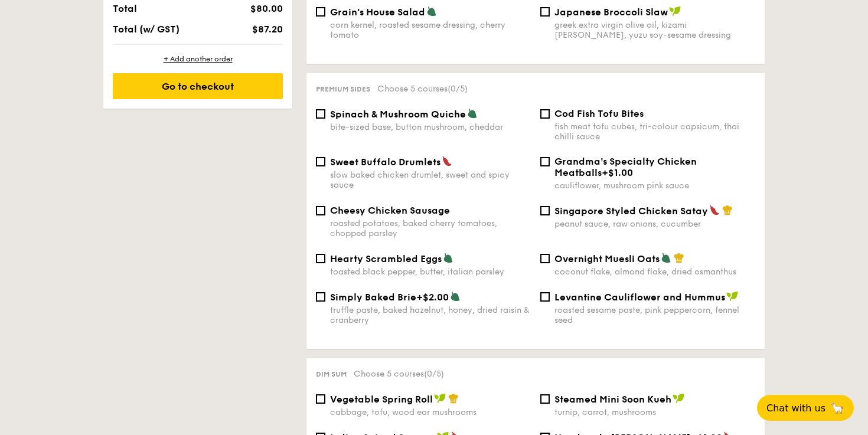 This screenshot has height=435, width=868. What do you see at coordinates (320, 211) in the screenshot?
I see `input: Cheesy Chicken Sausageroasted potatoes, baked cherry tomatoes, chopped parsley` at bounding box center [320, 211].